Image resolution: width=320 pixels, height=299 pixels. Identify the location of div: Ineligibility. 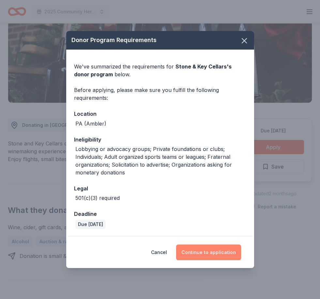
(160, 139).